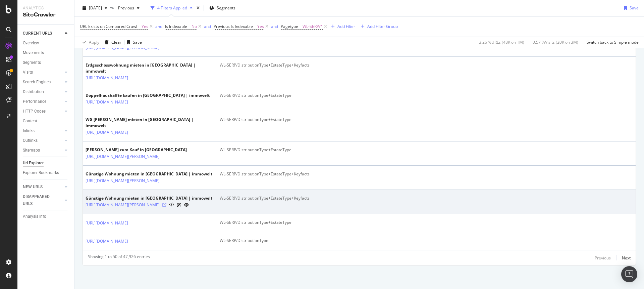  Describe the element at coordinates (426, 241) in the screenshot. I see `div: WL-SERP/DistributionType` at that location.